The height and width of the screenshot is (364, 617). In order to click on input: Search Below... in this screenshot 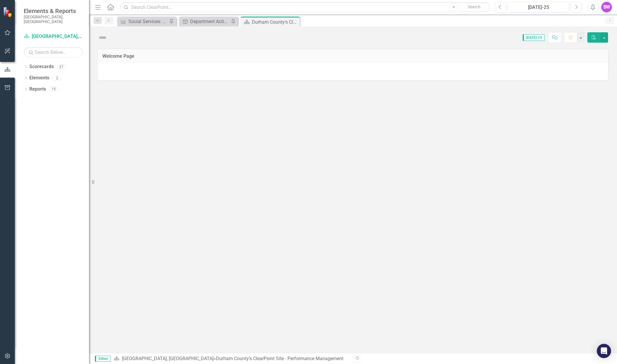, I will do `click(53, 52)`.